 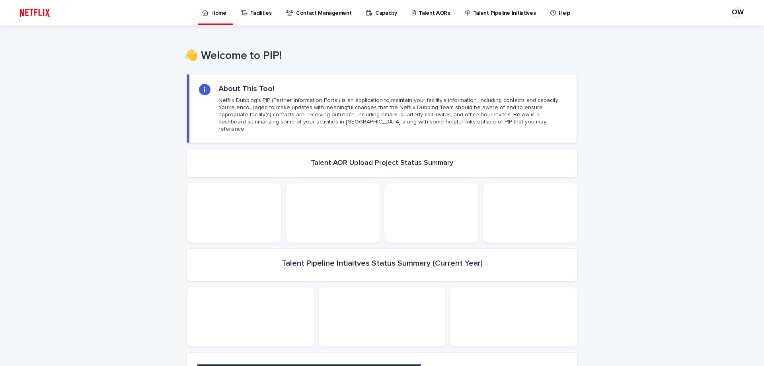 What do you see at coordinates (382, 163) in the screenshot?
I see `h2: Talent AOR Upload Project Status Summary` at bounding box center [382, 163].